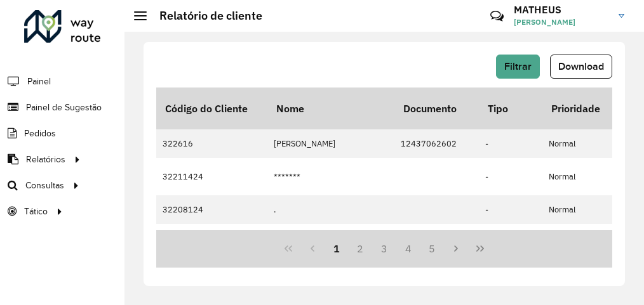 The image size is (644, 305). What do you see at coordinates (518, 66) in the screenshot?
I see `span: Filtrar` at bounding box center [518, 66].